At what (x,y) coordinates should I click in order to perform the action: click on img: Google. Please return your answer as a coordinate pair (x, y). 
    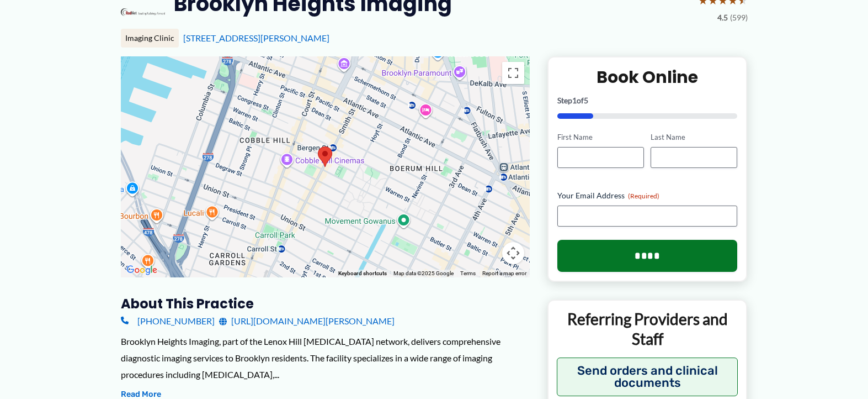
    Looking at the image, I should click on (142, 270).